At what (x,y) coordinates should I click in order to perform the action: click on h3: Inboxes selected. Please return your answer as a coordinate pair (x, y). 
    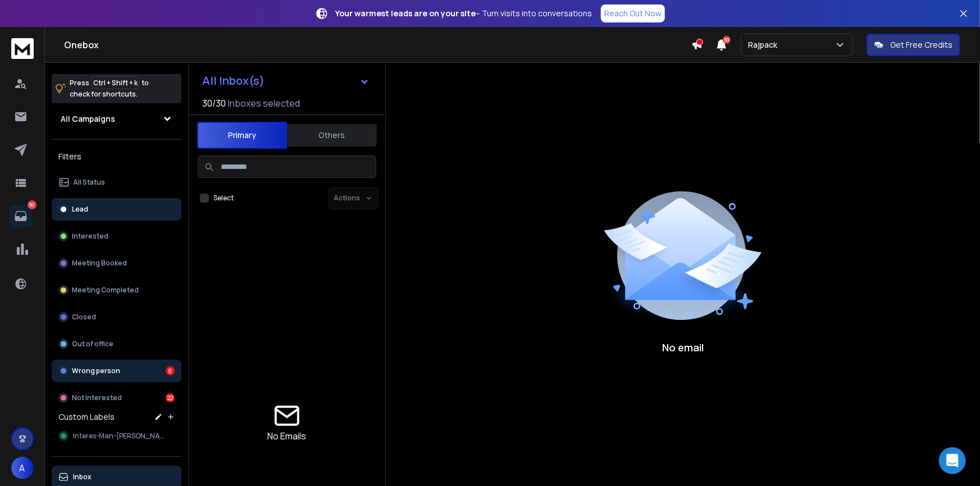
    Looking at the image, I should click on (264, 103).